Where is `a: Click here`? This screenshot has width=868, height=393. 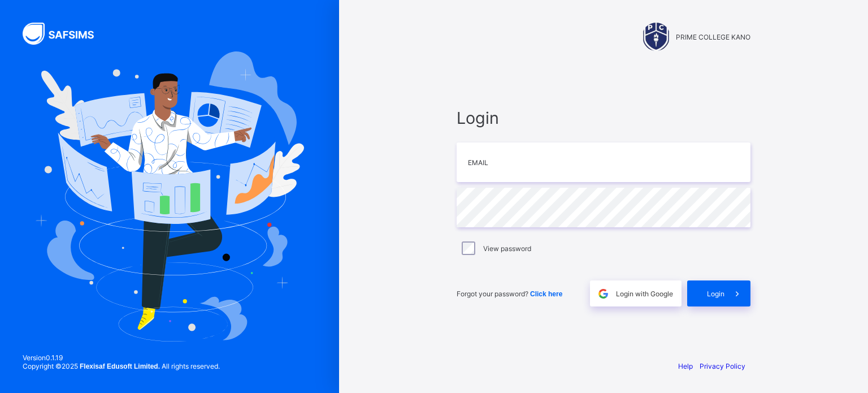
a: Click here is located at coordinates (546, 293).